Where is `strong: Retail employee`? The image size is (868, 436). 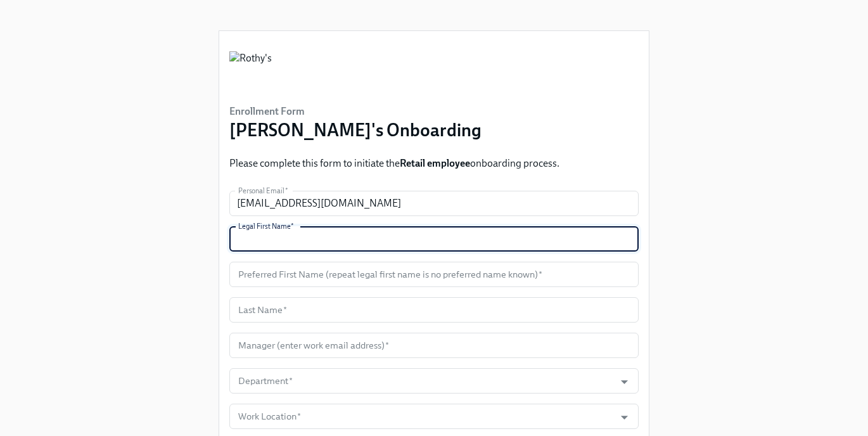 strong: Retail employee is located at coordinates (435, 163).